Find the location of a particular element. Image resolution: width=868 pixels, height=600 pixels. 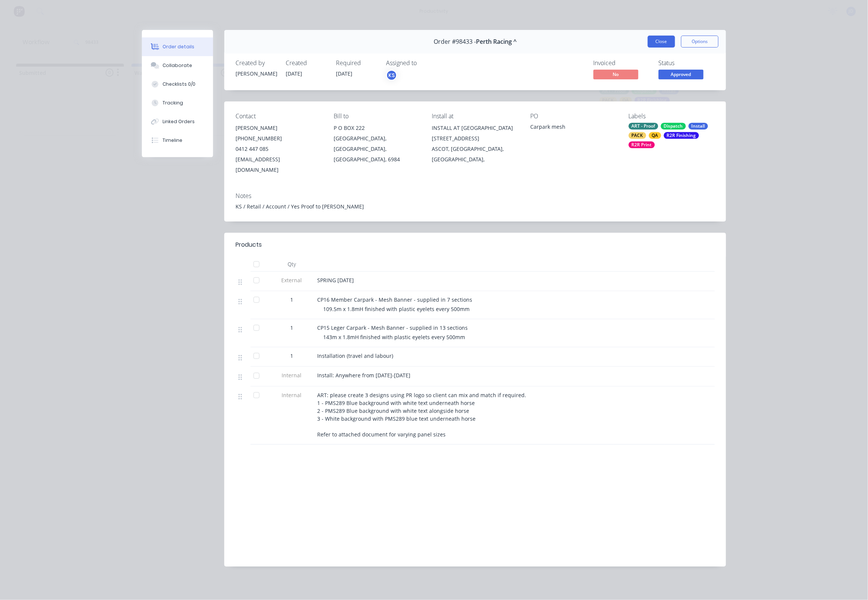

button: Checklists 0/0 is located at coordinates (178, 85).